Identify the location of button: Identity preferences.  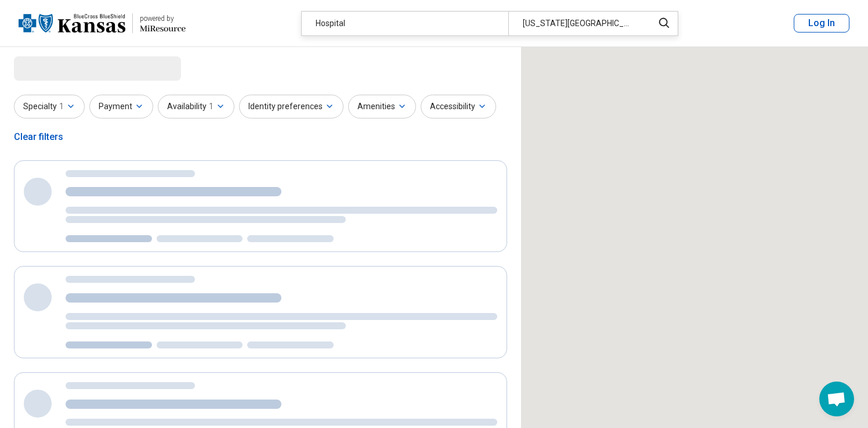
(291, 106).